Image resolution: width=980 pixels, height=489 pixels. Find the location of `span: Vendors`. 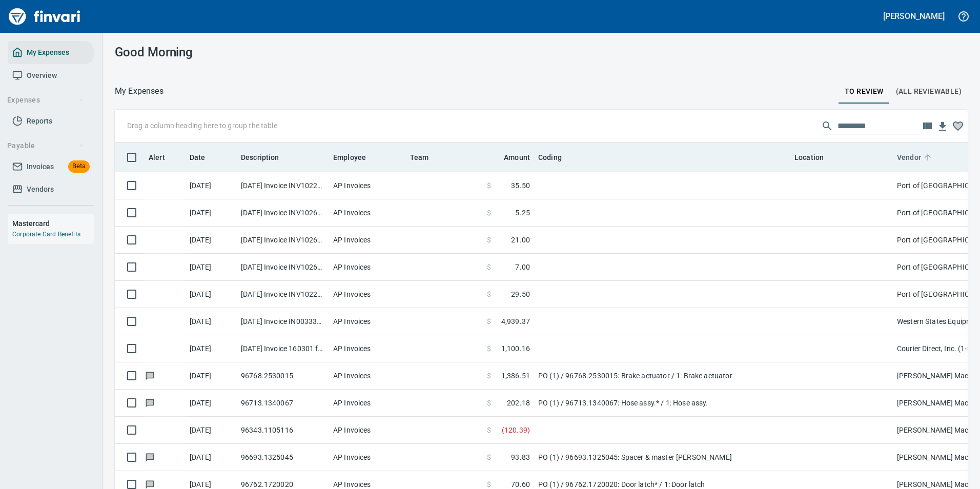

span: Vendors is located at coordinates (40, 189).